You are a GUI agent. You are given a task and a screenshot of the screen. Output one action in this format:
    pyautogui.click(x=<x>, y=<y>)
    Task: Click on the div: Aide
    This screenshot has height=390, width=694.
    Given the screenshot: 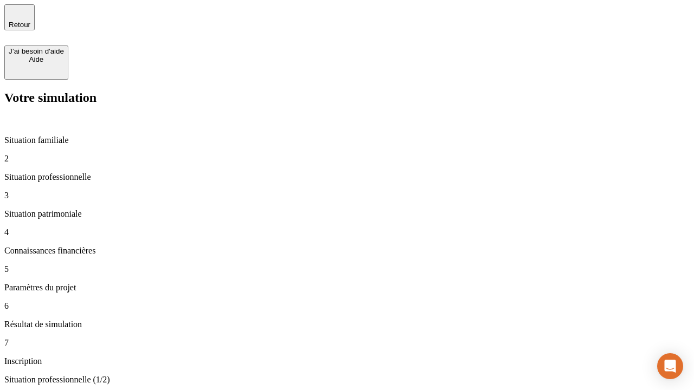 What is the action you would take?
    pyautogui.click(x=36, y=59)
    